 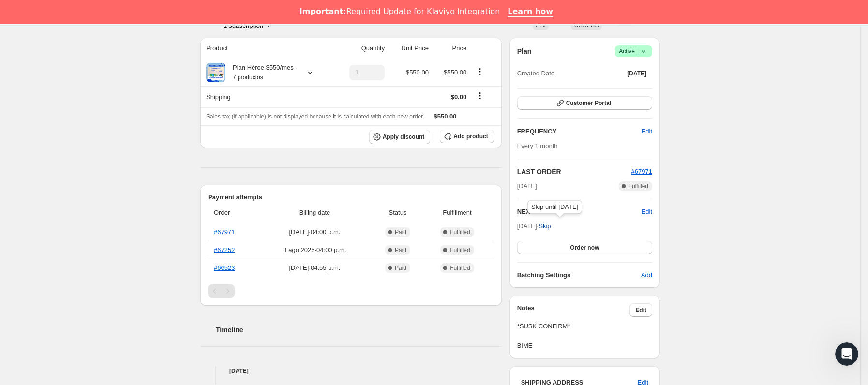 I want to click on button: Shipping actions, so click(x=480, y=96).